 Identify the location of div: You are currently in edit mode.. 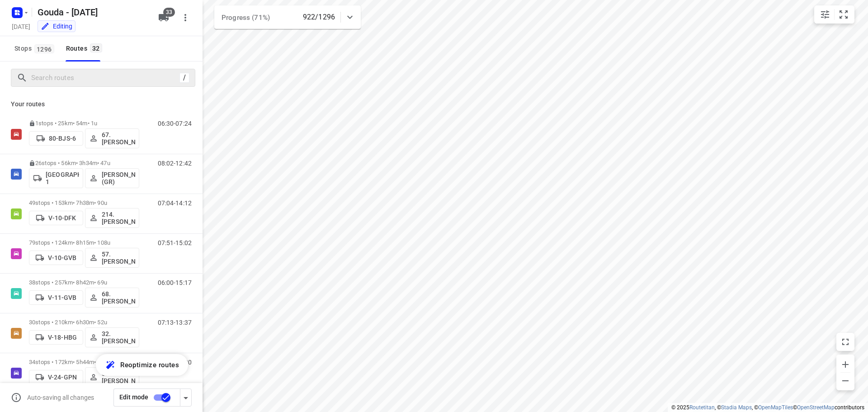
(57, 26).